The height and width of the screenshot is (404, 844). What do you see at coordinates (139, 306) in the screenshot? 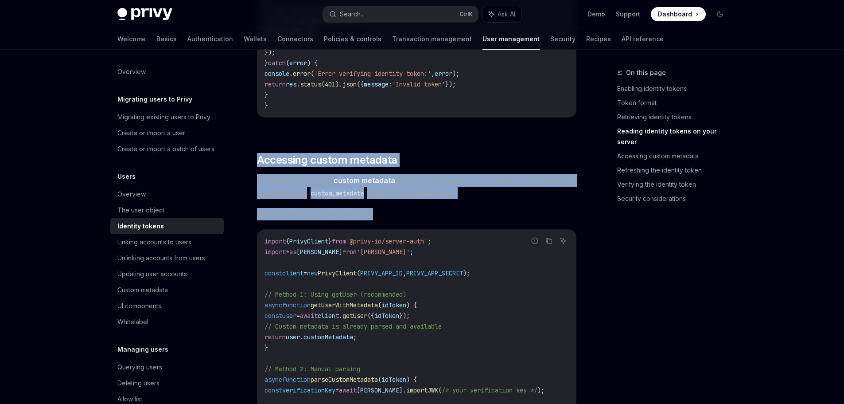
I see `div: UI components` at bounding box center [139, 306].